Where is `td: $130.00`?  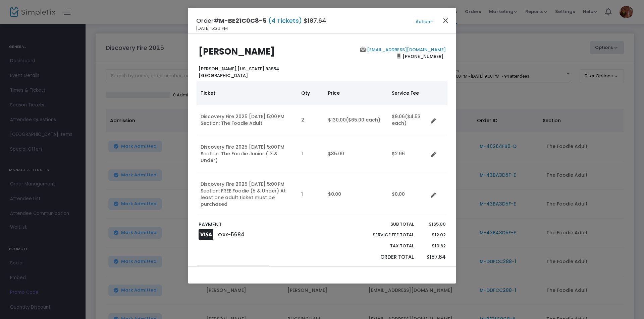
td: $130.00 is located at coordinates (356, 120).